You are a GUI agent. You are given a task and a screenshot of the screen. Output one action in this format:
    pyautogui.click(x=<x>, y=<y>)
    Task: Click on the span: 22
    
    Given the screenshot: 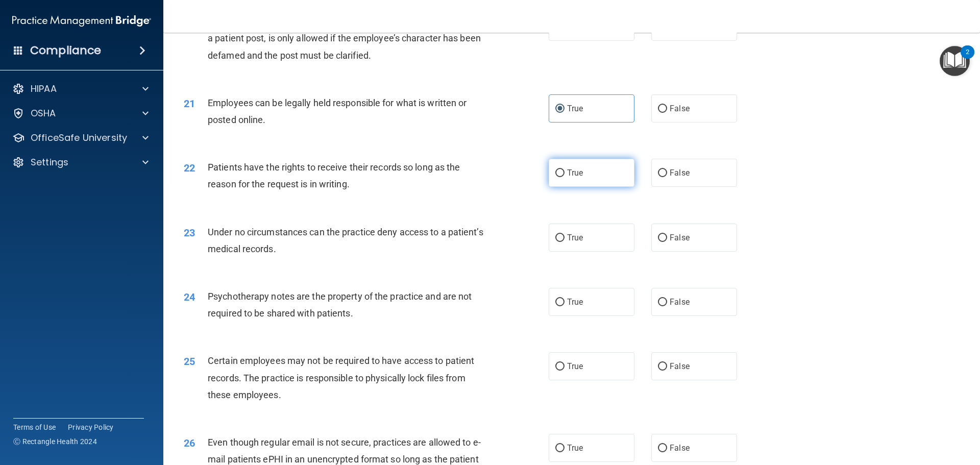 What is the action you would take?
    pyautogui.click(x=190, y=168)
    